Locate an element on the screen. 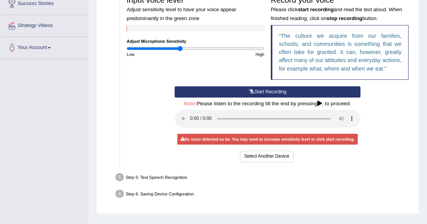 The height and width of the screenshot is (224, 427). small: Please click and read the text aloud. When finished reading, click on button. is located at coordinates (336, 13).